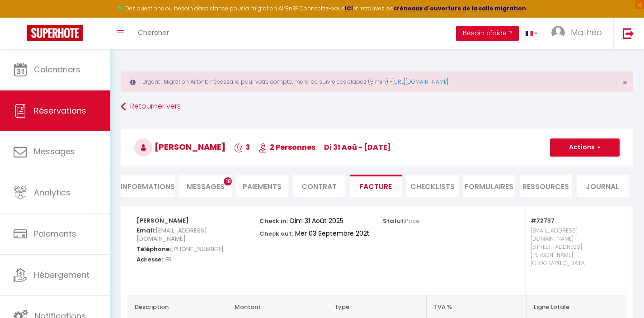 This screenshot has height=318, width=644. Describe the element at coordinates (349, 8) in the screenshot. I see `a: ICI` at that location.